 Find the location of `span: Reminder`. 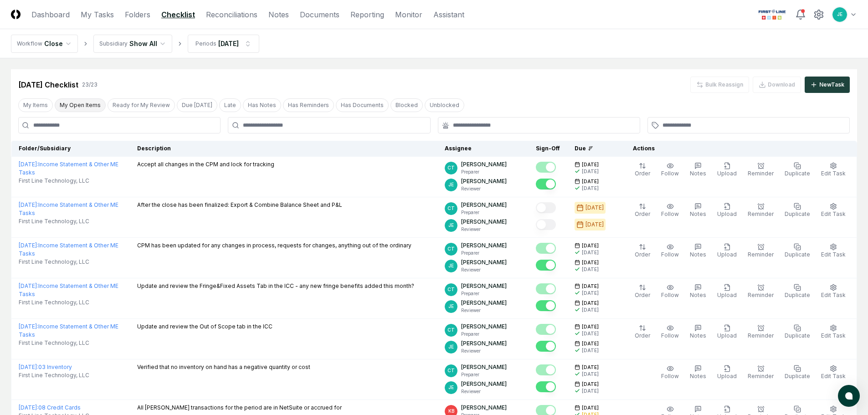

span: Reminder is located at coordinates (760, 213).